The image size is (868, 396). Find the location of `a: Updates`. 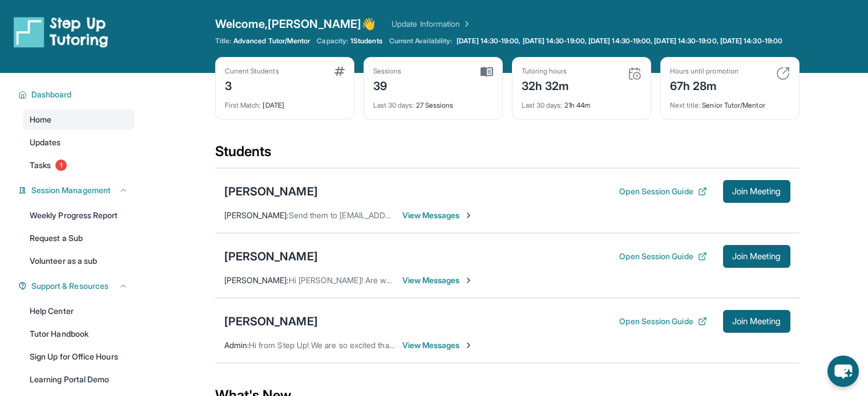

a: Updates is located at coordinates (79, 143).